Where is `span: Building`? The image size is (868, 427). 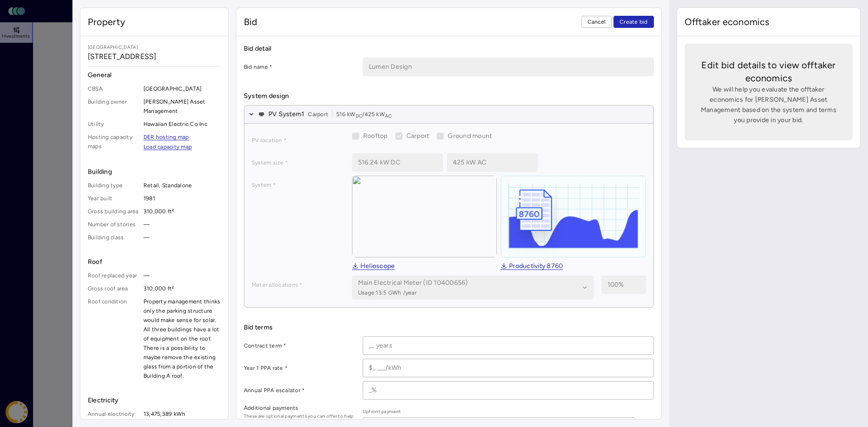
span: Building is located at coordinates (154, 172).